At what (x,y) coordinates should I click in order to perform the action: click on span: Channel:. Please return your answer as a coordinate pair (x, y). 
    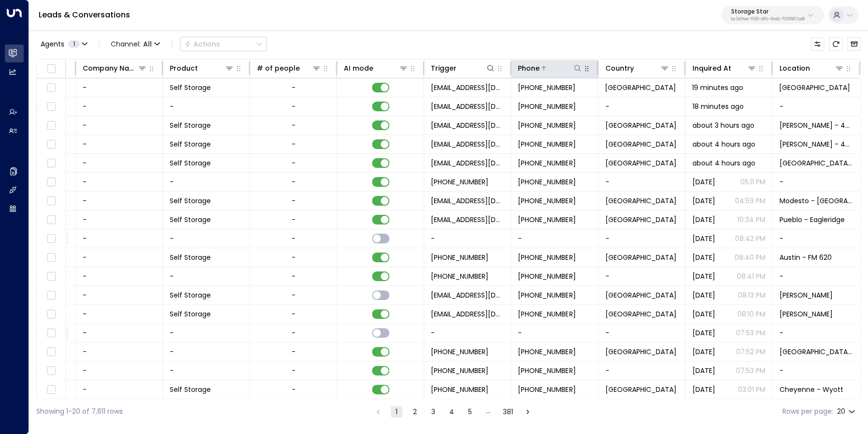
    Looking at the image, I should click on (135, 44).